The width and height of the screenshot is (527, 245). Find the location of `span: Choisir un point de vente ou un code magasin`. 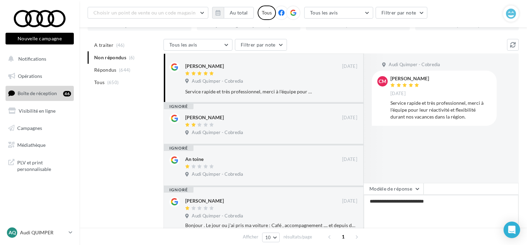

span: Choisir un point de vente ou un code magasin is located at coordinates (145, 12).